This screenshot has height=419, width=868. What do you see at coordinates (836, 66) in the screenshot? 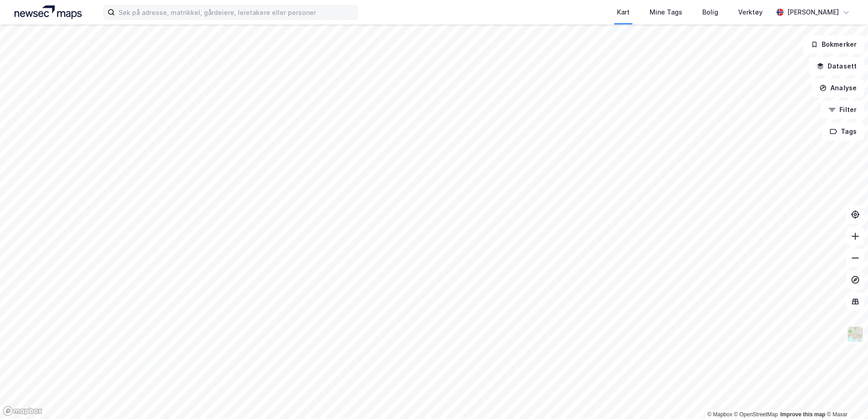
I see `button: Datasett` at bounding box center [836, 66].